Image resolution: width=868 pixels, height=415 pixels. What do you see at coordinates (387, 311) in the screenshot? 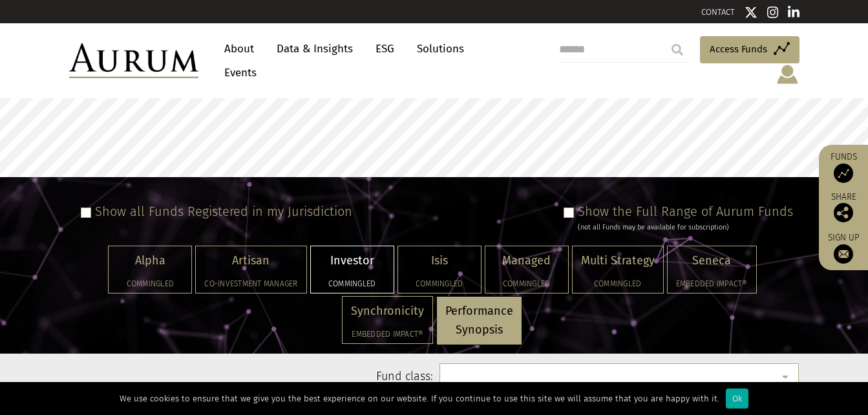
I see `p: Synchronicity` at bounding box center [387, 311].